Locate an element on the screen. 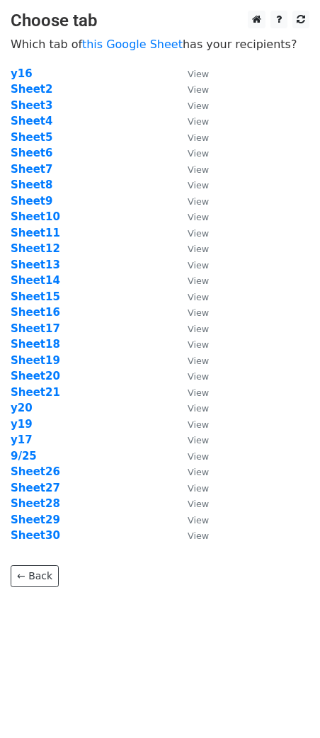 The height and width of the screenshot is (738, 320). a: Sheet28 is located at coordinates (35, 503).